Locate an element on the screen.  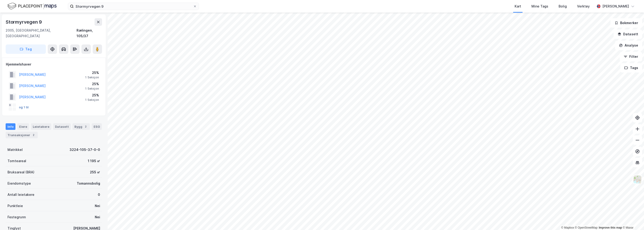
button: Bokmerker is located at coordinates (626, 23).